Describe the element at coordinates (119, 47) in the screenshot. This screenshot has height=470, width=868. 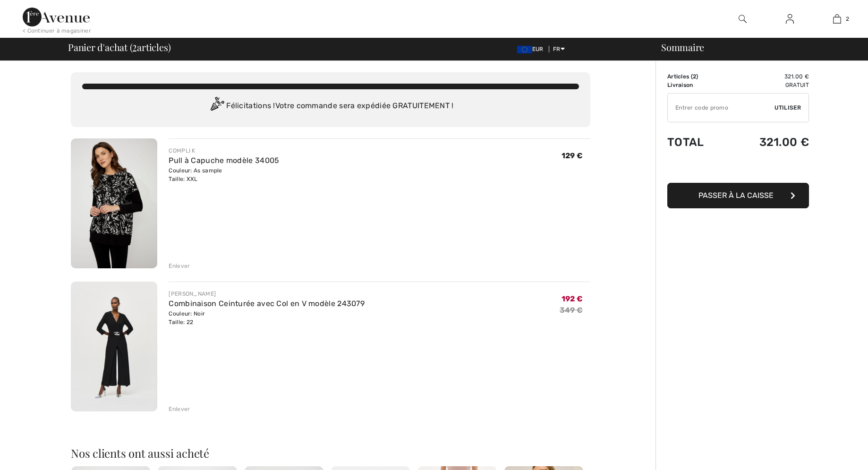
I see `span: Panier d'achat ( articles)` at that location.